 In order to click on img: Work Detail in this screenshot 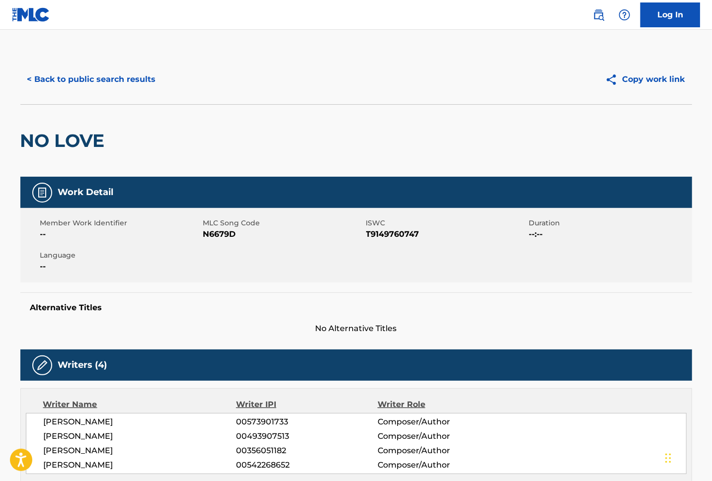, I will do `click(42, 193)`.